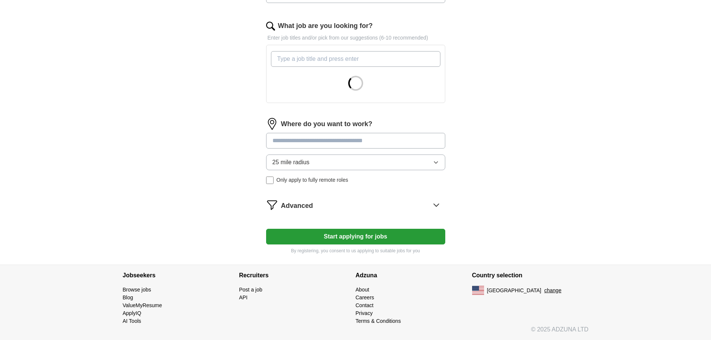  What do you see at coordinates (272, 205) in the screenshot?
I see `img: filter` at bounding box center [272, 205].